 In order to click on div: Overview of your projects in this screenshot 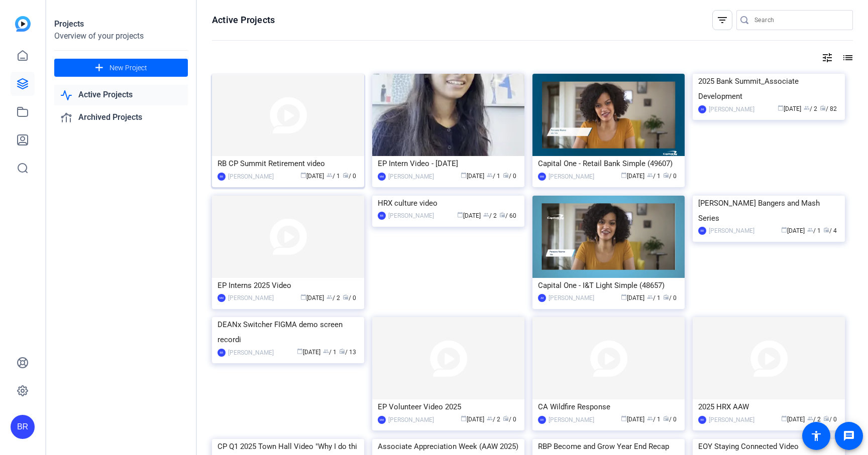, I will do `click(121, 36)`.